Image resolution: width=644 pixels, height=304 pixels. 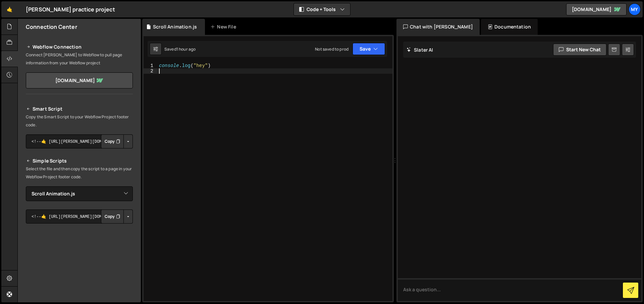 What do you see at coordinates (151, 66) in the screenshot?
I see `div: 1` at bounding box center [151, 66].